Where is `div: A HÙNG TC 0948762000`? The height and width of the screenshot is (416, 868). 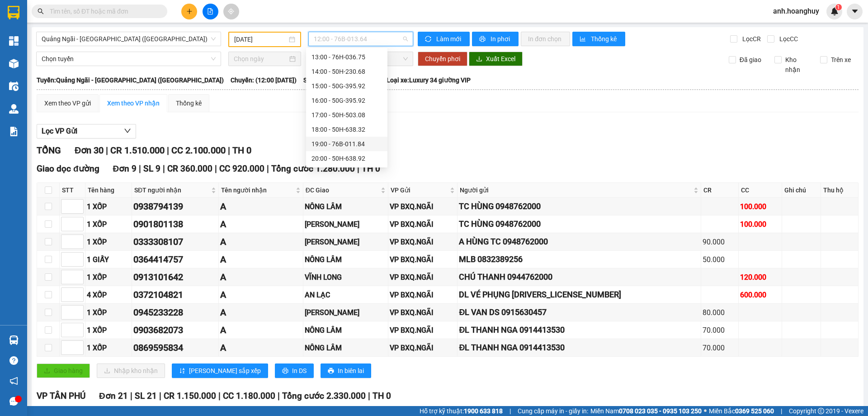
div: A HÙNG TC 0948762000 is located at coordinates (579, 242).